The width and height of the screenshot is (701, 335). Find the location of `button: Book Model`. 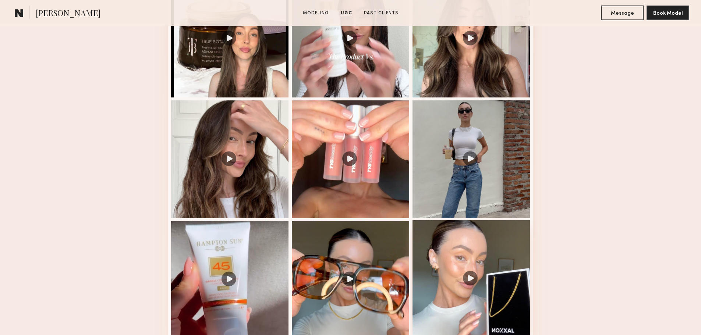

button: Book Model is located at coordinates (667, 13).